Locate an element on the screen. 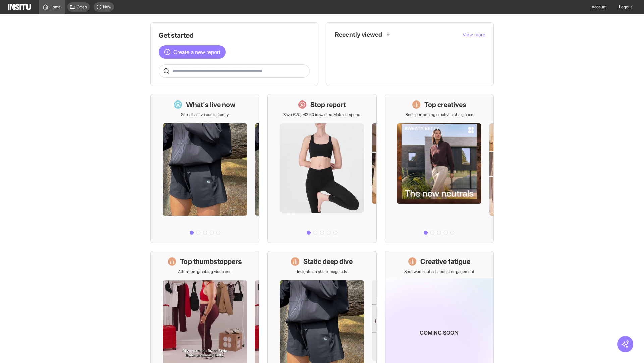 The width and height of the screenshot is (644, 363). h1: What's live now is located at coordinates (211, 104).